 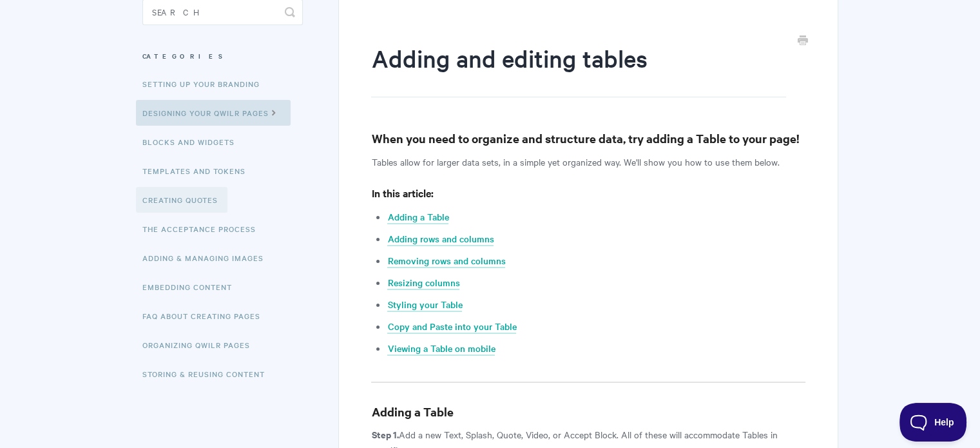 I want to click on h3: Adding a Table, so click(x=588, y=412).